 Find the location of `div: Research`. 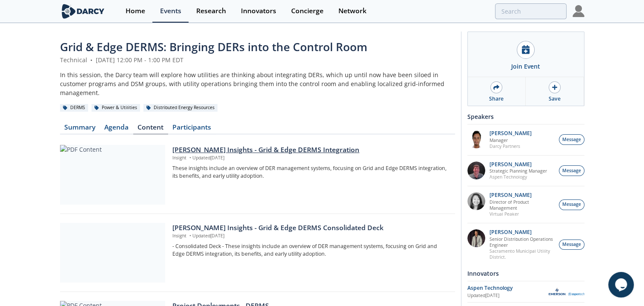

div: Research is located at coordinates (211, 11).